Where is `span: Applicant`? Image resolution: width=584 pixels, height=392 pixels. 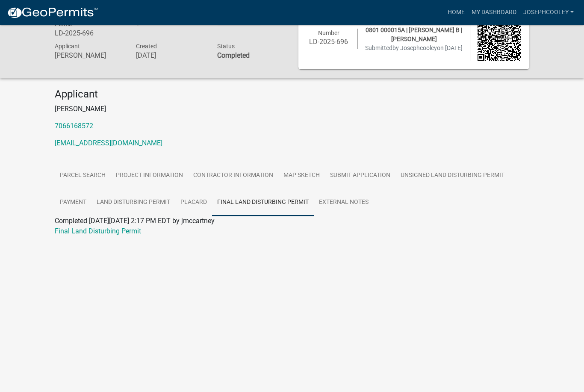
span: Applicant is located at coordinates (67, 46).